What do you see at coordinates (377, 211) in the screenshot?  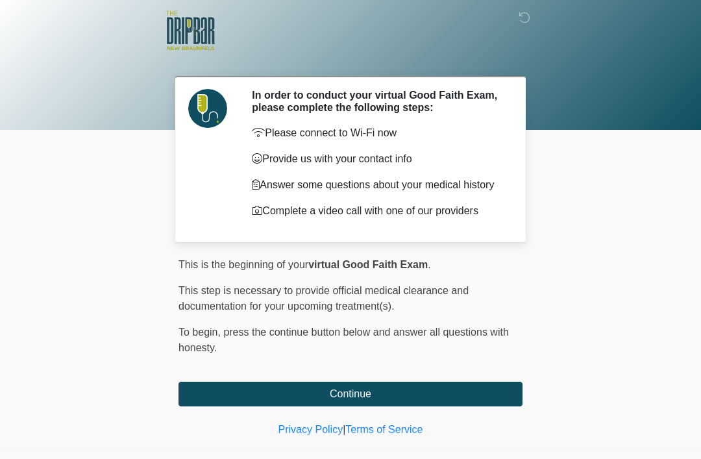 I see `p: Complete a video call with one of our providers` at bounding box center [377, 211].